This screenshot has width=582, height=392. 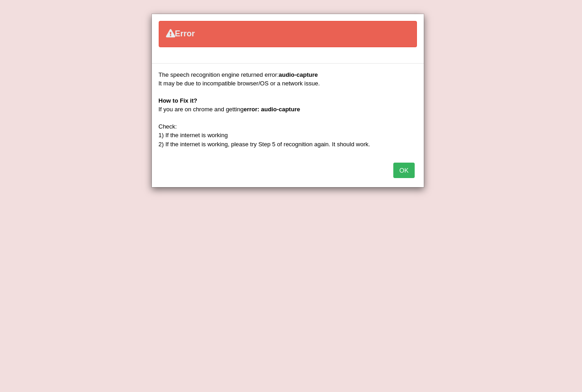 What do you see at coordinates (404, 170) in the screenshot?
I see `button: OK` at bounding box center [404, 170].